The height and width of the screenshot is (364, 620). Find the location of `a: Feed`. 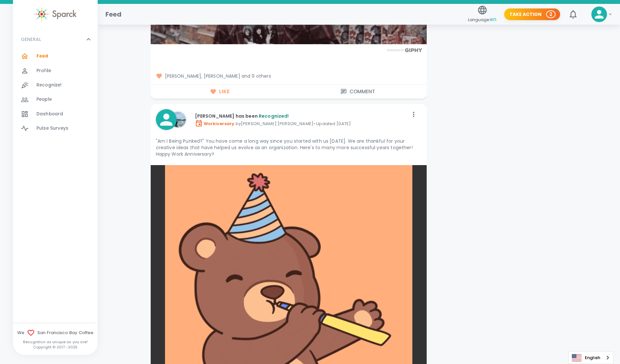

a: Feed is located at coordinates (55, 56).